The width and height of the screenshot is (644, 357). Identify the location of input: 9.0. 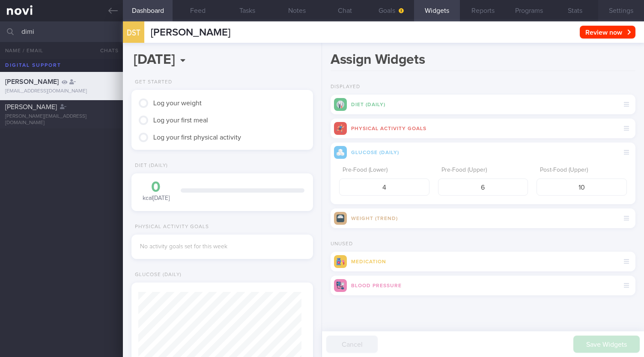
(581, 187).